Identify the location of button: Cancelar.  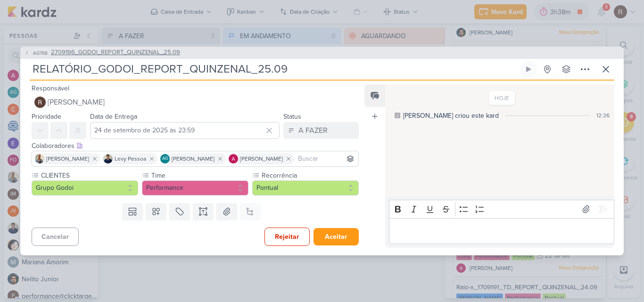
(56, 236).